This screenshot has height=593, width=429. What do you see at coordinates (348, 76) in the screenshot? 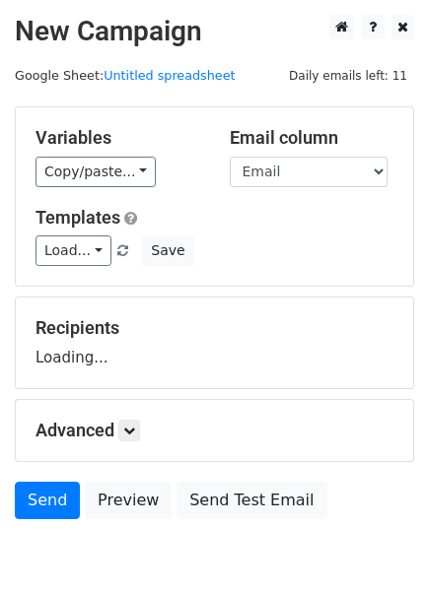
I see `span: Daily emails left: 11` at bounding box center [348, 76].